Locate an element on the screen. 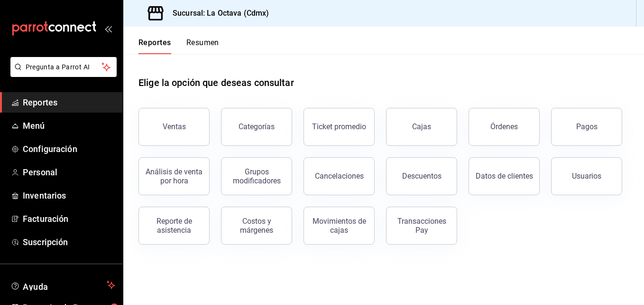 This screenshot has height=305, width=644. h3: Sucursal: La Octava (Cdmx) is located at coordinates (217, 13).